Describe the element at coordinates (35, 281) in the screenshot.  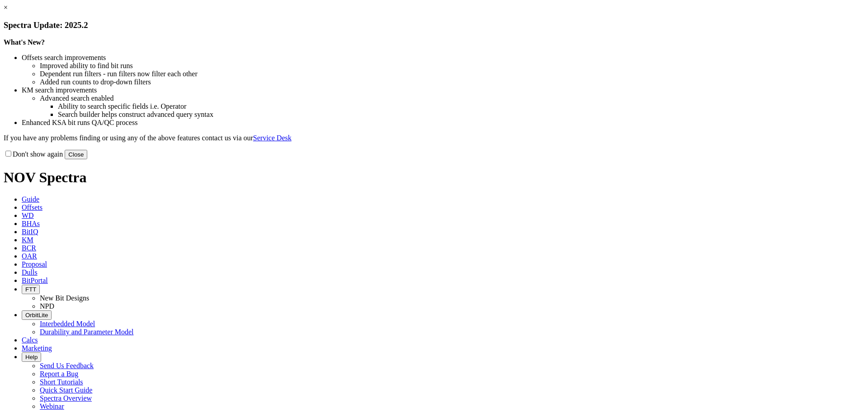
I see `span: BitPortal` at that location.